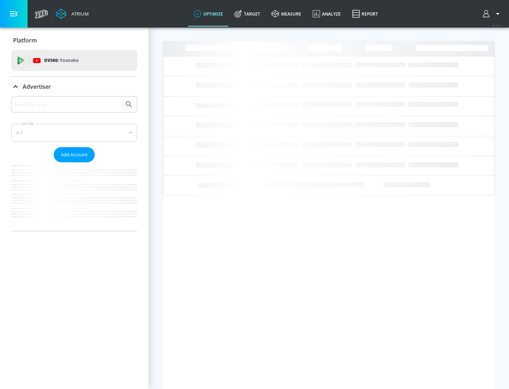 The width and height of the screenshot is (509, 389). Describe the element at coordinates (74, 154) in the screenshot. I see `span: Add Account` at that location.